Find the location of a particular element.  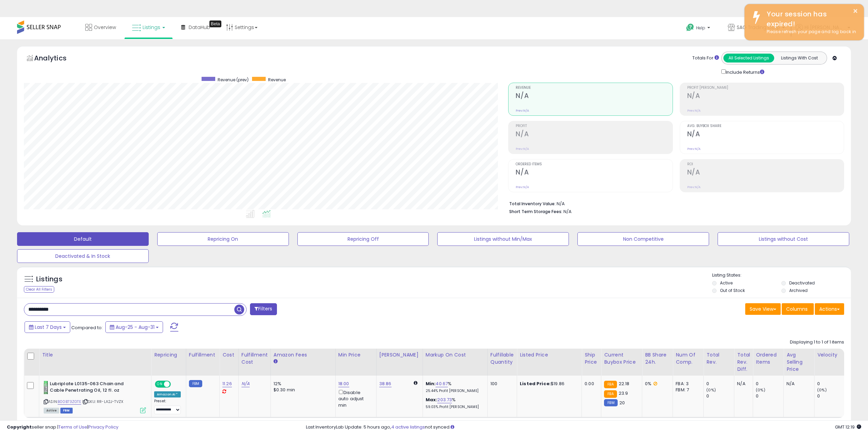

div: Total Rev. is located at coordinates (718, 358).